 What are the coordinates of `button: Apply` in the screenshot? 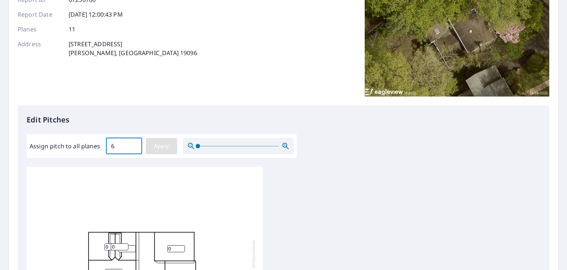 It's located at (161, 146).